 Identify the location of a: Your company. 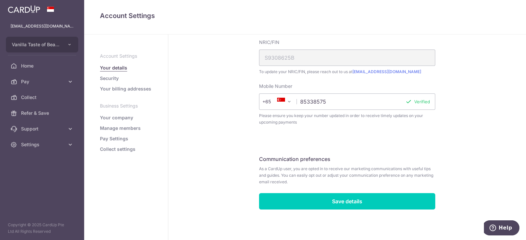
(116, 118).